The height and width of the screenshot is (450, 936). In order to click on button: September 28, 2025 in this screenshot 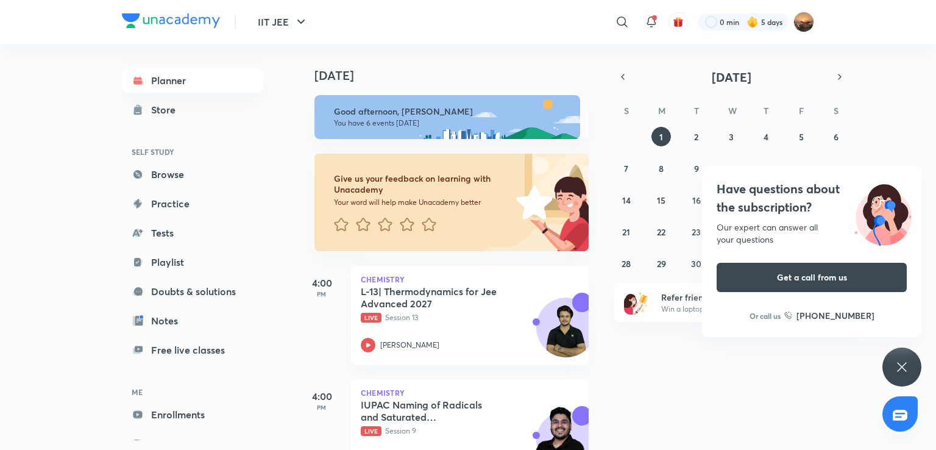, I will do `click(626, 263)`.